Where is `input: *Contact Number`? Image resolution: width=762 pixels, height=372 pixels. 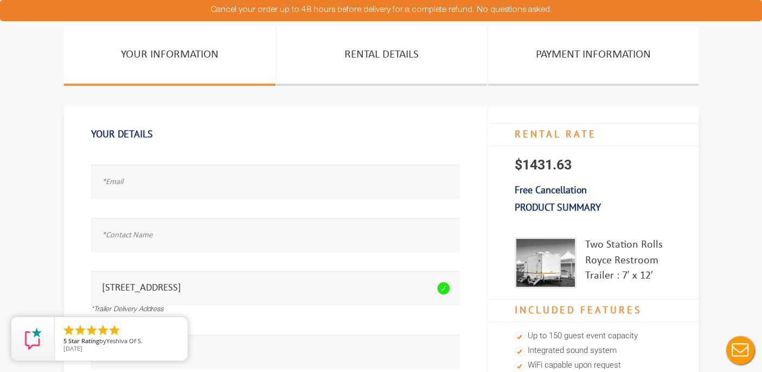 input: *Contact Number is located at coordinates (275, 351).